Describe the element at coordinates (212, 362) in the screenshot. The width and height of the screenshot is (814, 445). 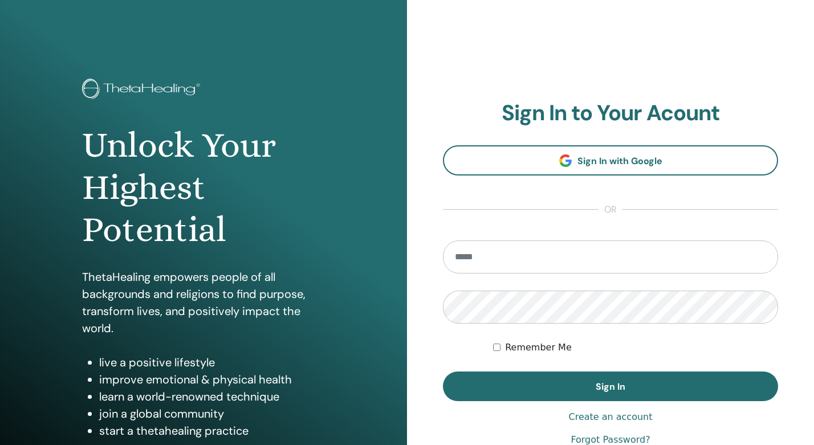
I see `li: live a positive lifestyle` at that location.